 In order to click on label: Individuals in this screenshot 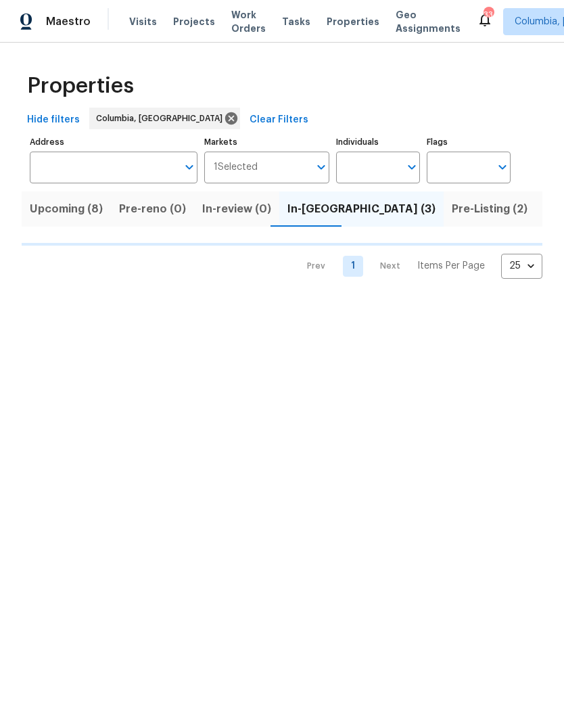, I will do `click(378, 142)`.